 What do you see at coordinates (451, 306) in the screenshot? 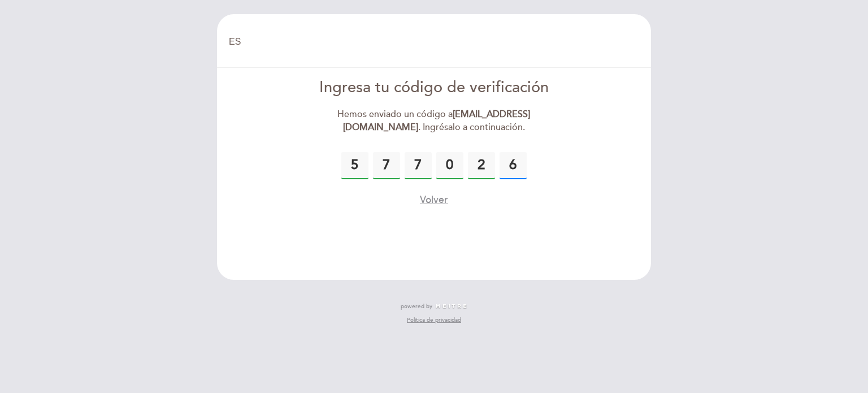
I see `img: MEITRE` at bounding box center [451, 306].